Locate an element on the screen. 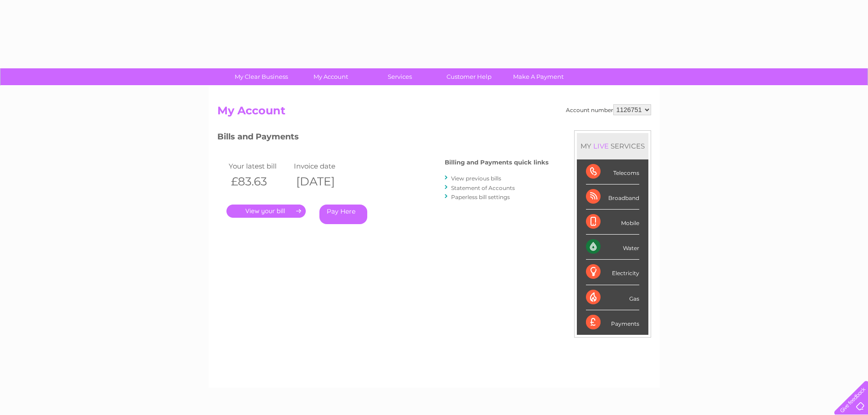  a: Customer Help is located at coordinates (469, 76).